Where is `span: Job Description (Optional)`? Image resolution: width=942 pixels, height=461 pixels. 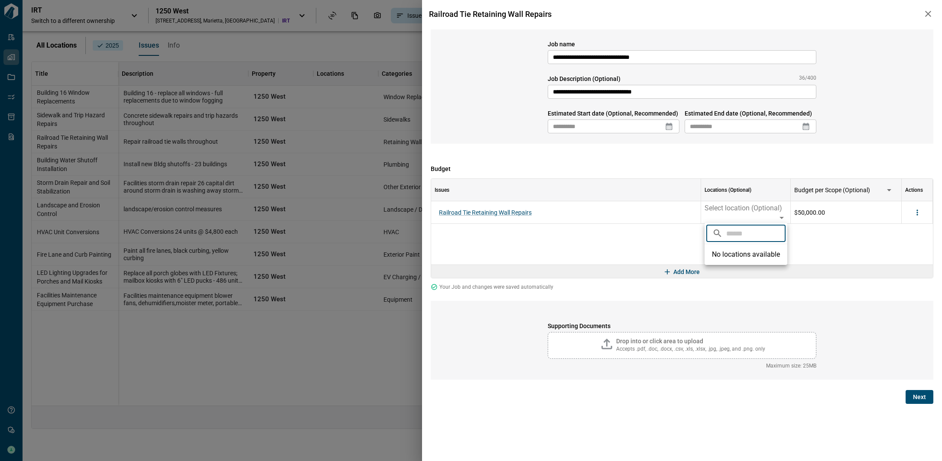
span: Job Description (Optional) is located at coordinates (584, 79).